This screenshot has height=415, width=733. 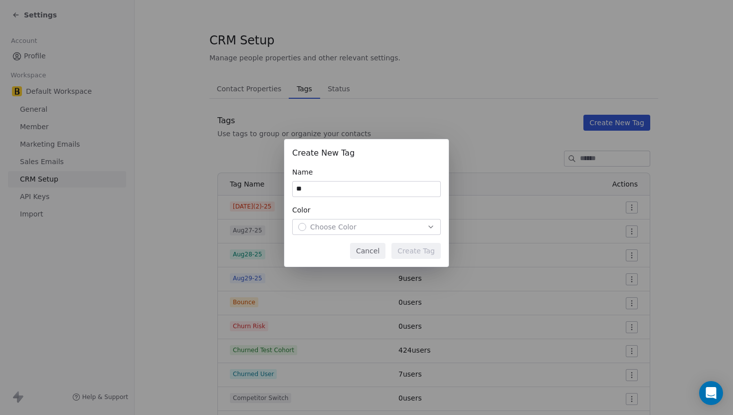 What do you see at coordinates (366, 172) in the screenshot?
I see `div: Name` at bounding box center [366, 172].